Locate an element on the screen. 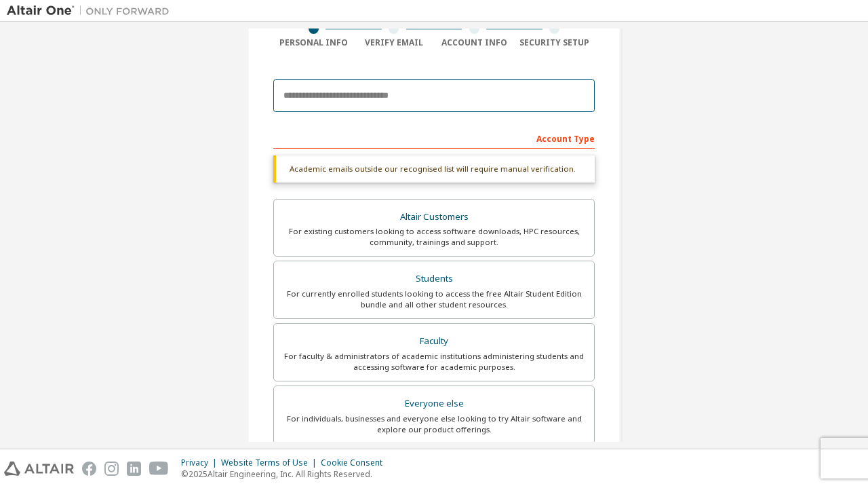 Image resolution: width=868 pixels, height=488 pixels. div: For faculty & administrators of academic institutions administering students and accessing softwa... is located at coordinates (434, 362).